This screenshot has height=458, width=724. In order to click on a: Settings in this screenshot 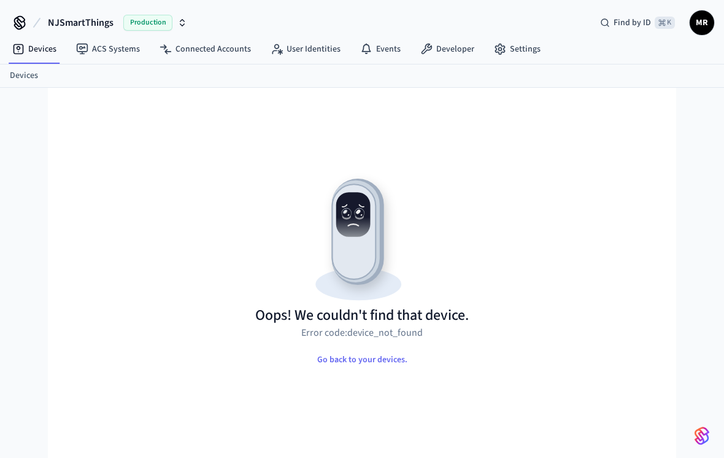, I will do `click(517, 49)`.